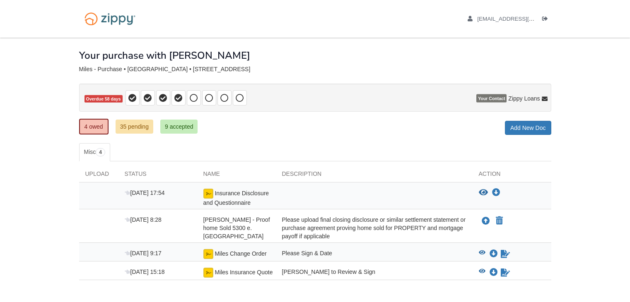 Image resolution: width=630 pixels, height=302 pixels. What do you see at coordinates (483, 193) in the screenshot?
I see `button: View Insurance Disclosure and Questionnaire` at bounding box center [483, 193].